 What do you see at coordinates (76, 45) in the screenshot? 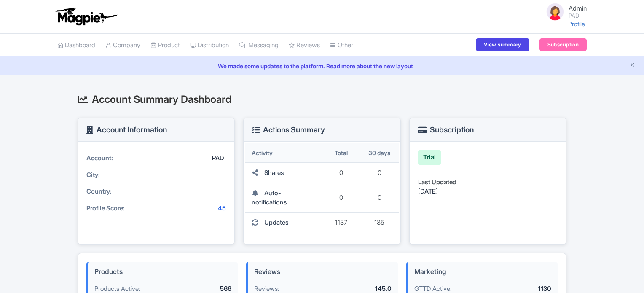
I see `a: Dashboard` at bounding box center [76, 45].